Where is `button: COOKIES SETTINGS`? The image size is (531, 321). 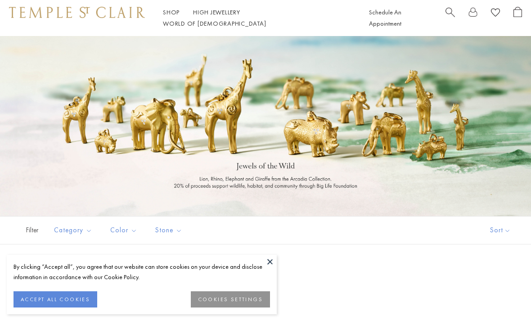 button: COOKIES SETTINGS is located at coordinates (230, 299).